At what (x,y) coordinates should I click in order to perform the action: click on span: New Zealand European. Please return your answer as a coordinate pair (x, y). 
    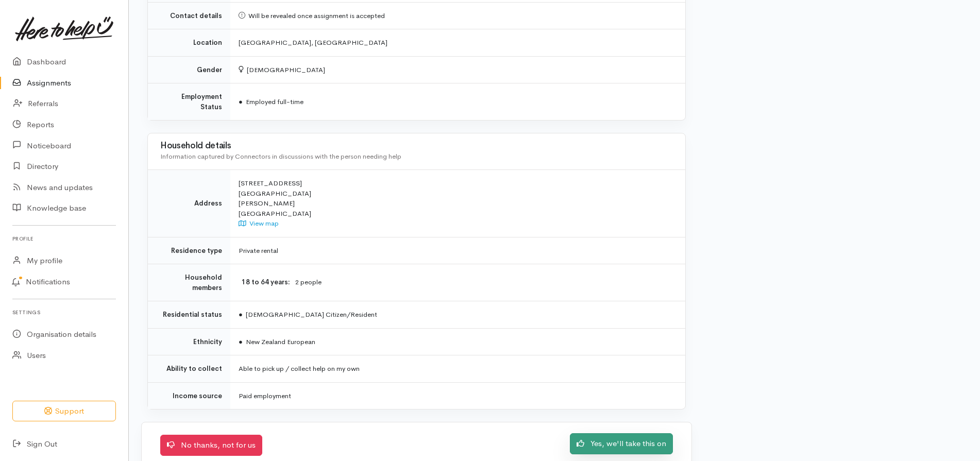
    Looking at the image, I should click on (277, 342).